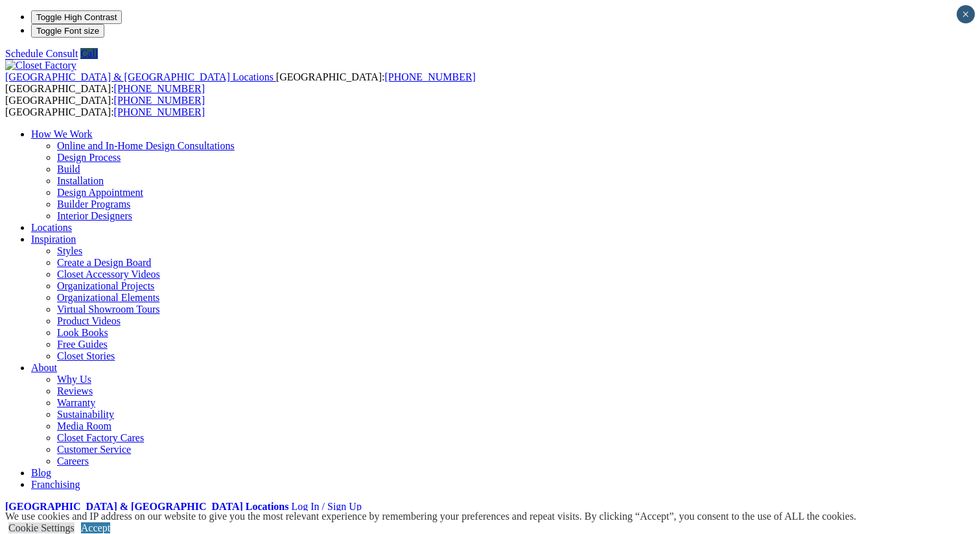 The height and width of the screenshot is (534, 980). Describe the element at coordinates (44, 367) in the screenshot. I see `a: About` at that location.